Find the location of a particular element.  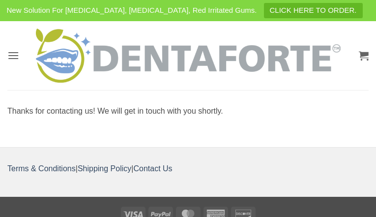

a: CLICK HERE TO ORDER. is located at coordinates (313, 10).